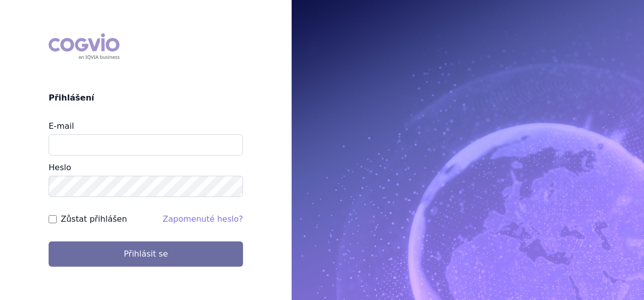  I want to click on label: Zůstat přihlášen, so click(94, 220).